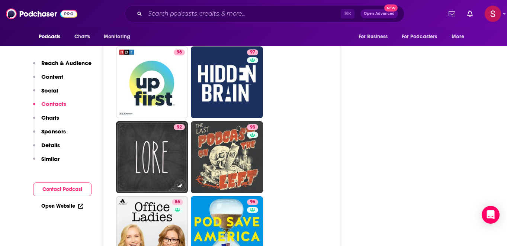  Describe the element at coordinates (50, 159) in the screenshot. I see `p: Similar` at that location.